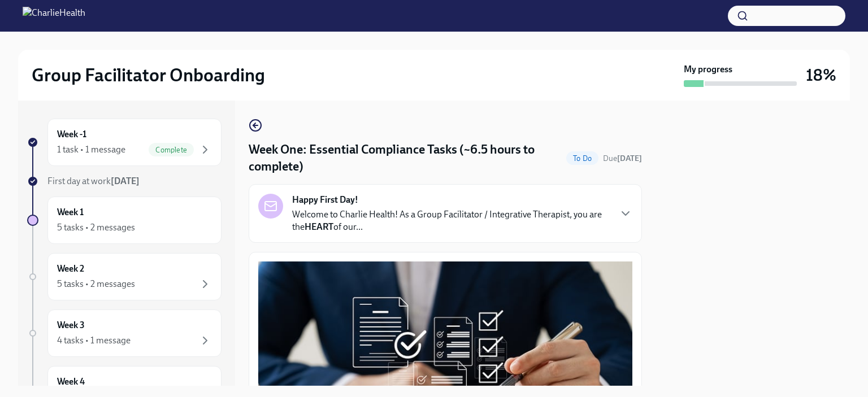 The width and height of the screenshot is (868, 397). I want to click on h4: Week One: Essential Compliance Tasks (~6.5 hours to complete), so click(405, 158).